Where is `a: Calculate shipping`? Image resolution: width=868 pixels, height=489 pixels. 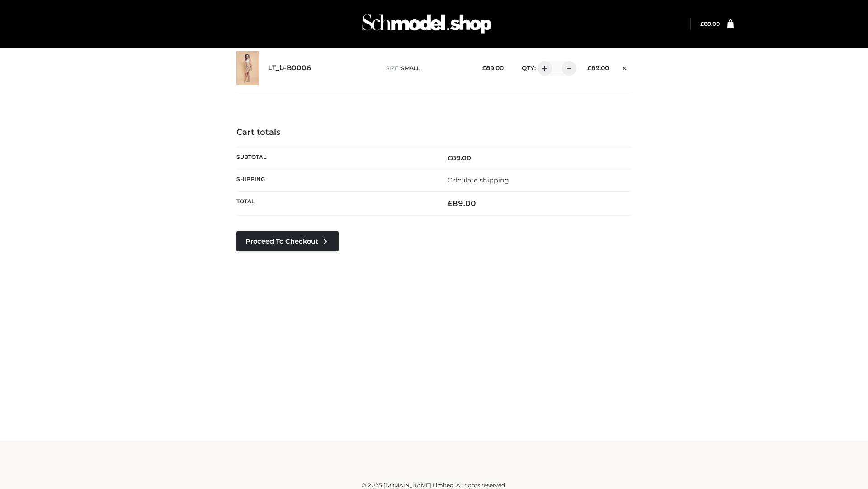 a: Calculate shipping is located at coordinates (479, 180).